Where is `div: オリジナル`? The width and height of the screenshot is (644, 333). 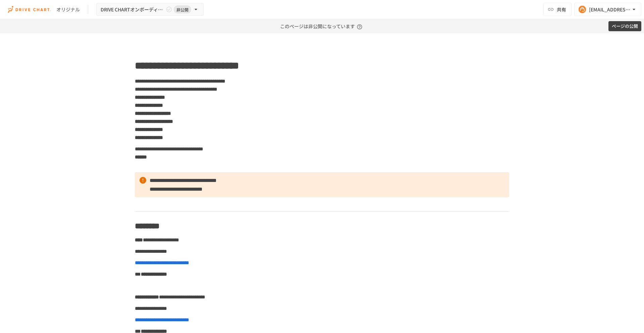 div: オリジナル is located at coordinates (68, 9).